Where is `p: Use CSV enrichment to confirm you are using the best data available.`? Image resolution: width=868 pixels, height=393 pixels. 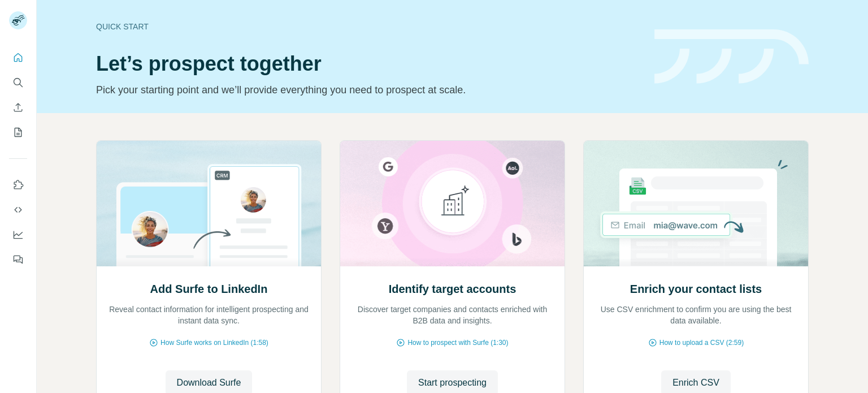 p: Use CSV enrichment to confirm you are using the best data available. is located at coordinates (696, 315).